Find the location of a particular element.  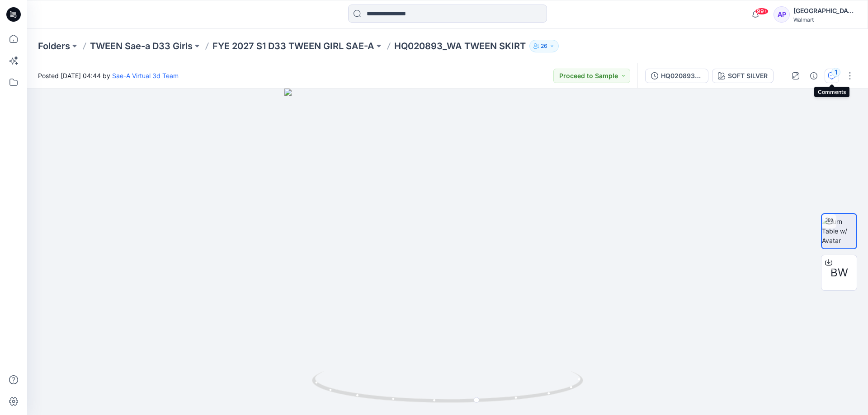

a: TWEEN Sae-a D33 Girls is located at coordinates (141, 46).